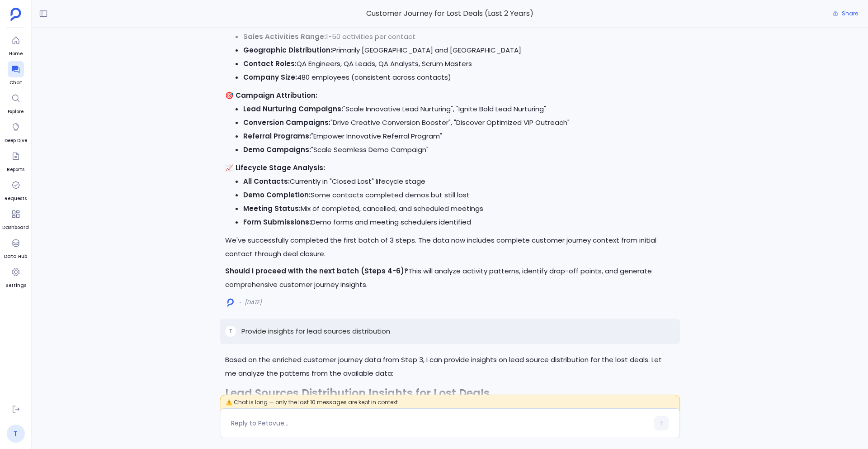 The height and width of the screenshot is (449, 868). Describe the element at coordinates (15, 190) in the screenshot. I see `a: Requests` at that location.